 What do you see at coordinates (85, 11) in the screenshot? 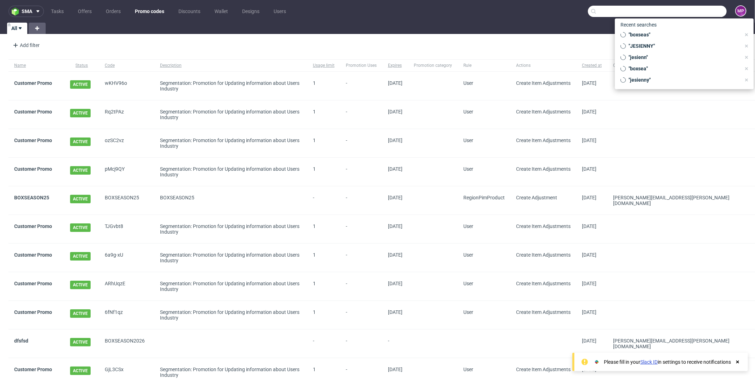
I see `a: Offers` at bounding box center [85, 11].